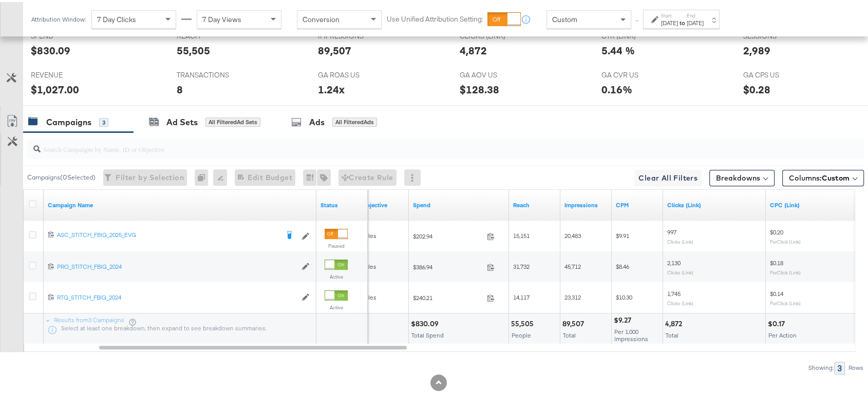 Image resolution: width=868 pixels, height=416 pixels. Describe the element at coordinates (355, 120) in the screenshot. I see `div: All Filtered Ads` at that location.